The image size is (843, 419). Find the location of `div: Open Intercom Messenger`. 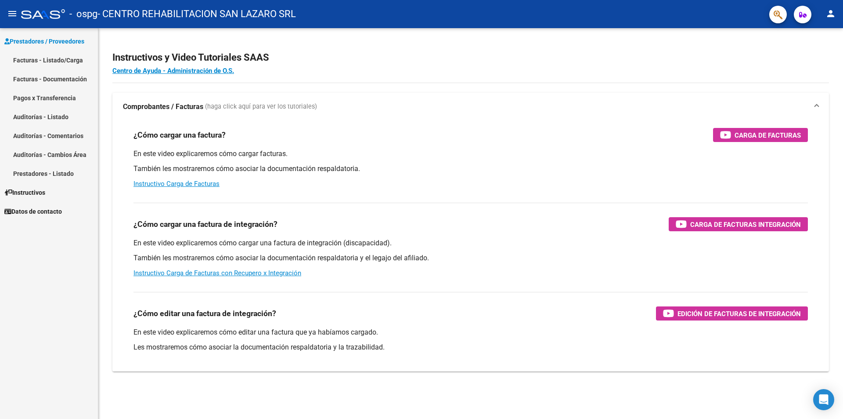

div: Open Intercom Messenger is located at coordinates (824, 399).